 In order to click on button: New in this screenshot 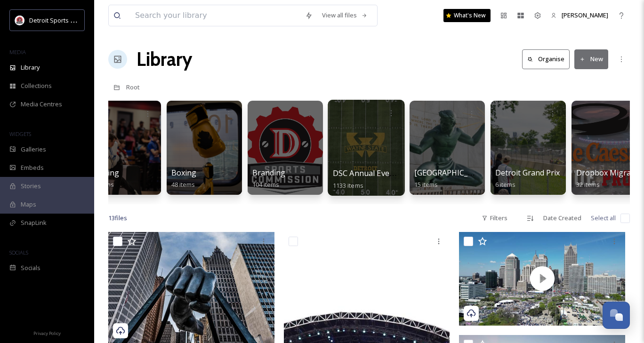, I will do `click(591, 59)`.